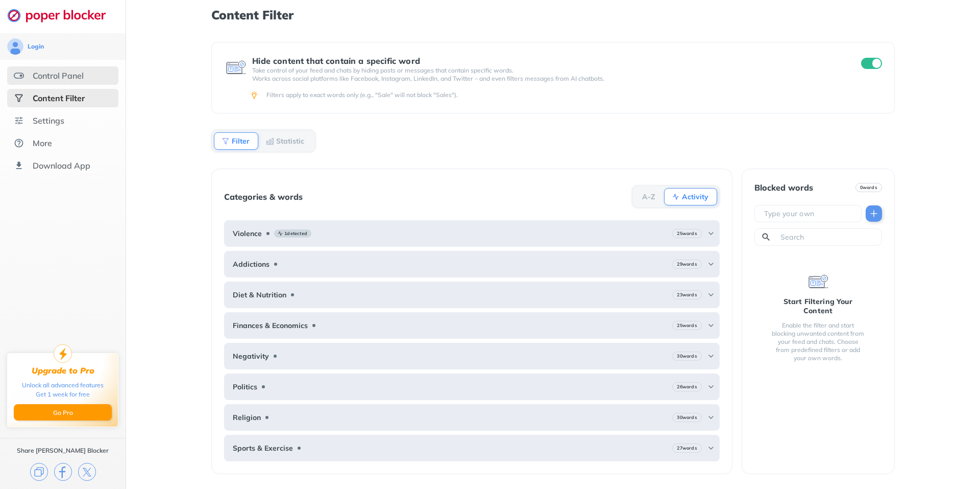  Describe the element at coordinates (251, 356) in the screenshot. I see `b: Negativity` at that location.